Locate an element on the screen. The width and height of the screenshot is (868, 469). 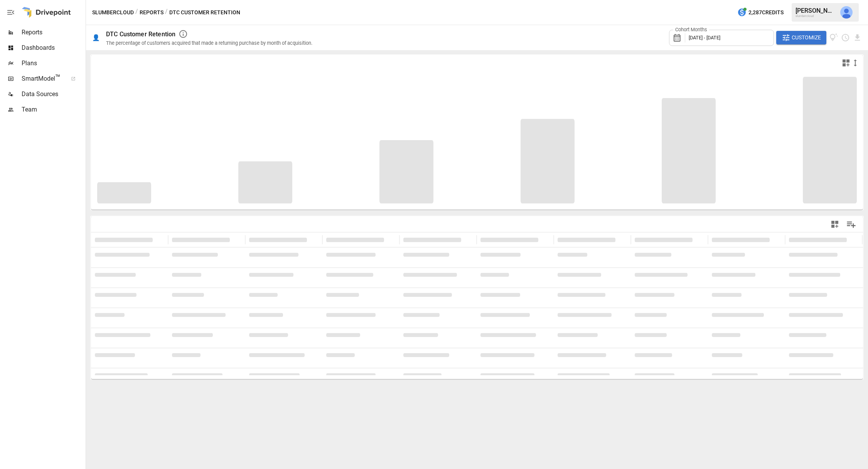
span: 2,287 Credits is located at coordinates (766, 13).